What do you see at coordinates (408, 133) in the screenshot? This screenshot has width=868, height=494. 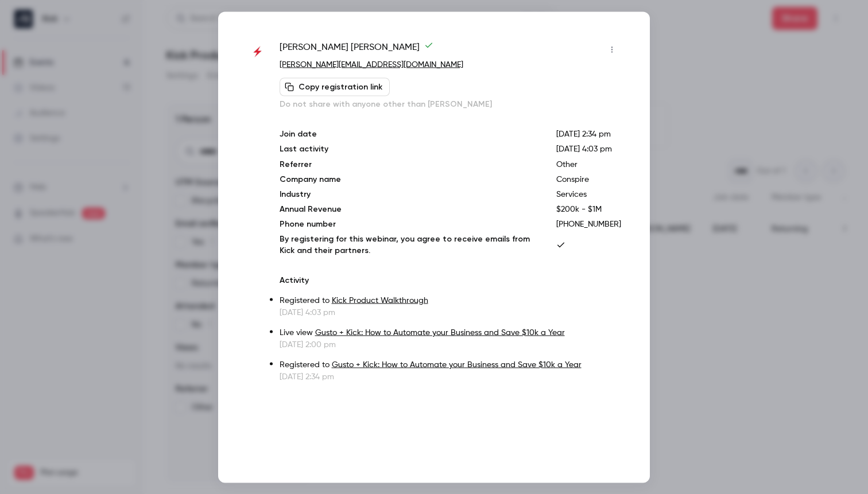 I see `p: Join date` at bounding box center [408, 133].